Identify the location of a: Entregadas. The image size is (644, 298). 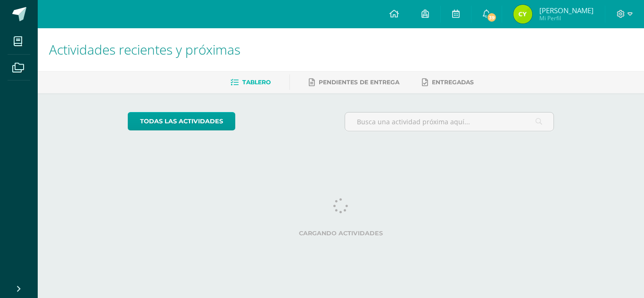
(448, 83).